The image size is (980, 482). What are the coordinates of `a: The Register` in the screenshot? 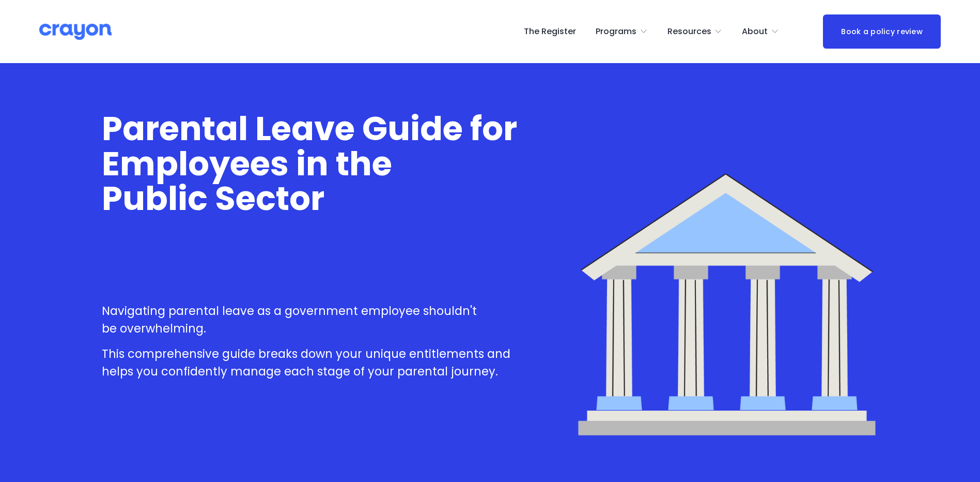 It's located at (550, 31).